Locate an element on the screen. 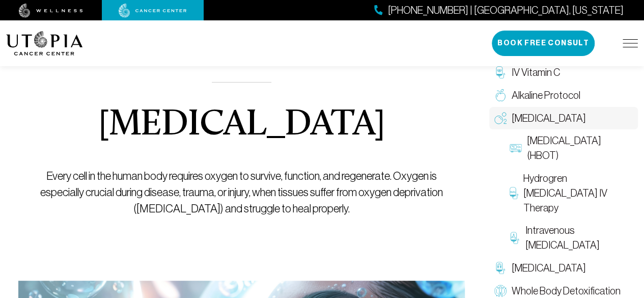 The image size is (644, 298). img: icon-hamburger is located at coordinates (630, 43).